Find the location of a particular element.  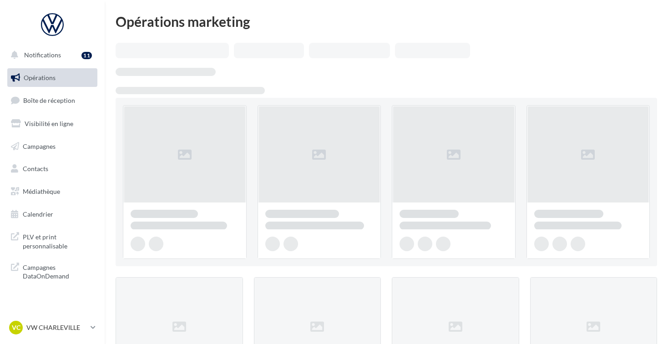

button: Notifications 11 is located at coordinates (51, 55).